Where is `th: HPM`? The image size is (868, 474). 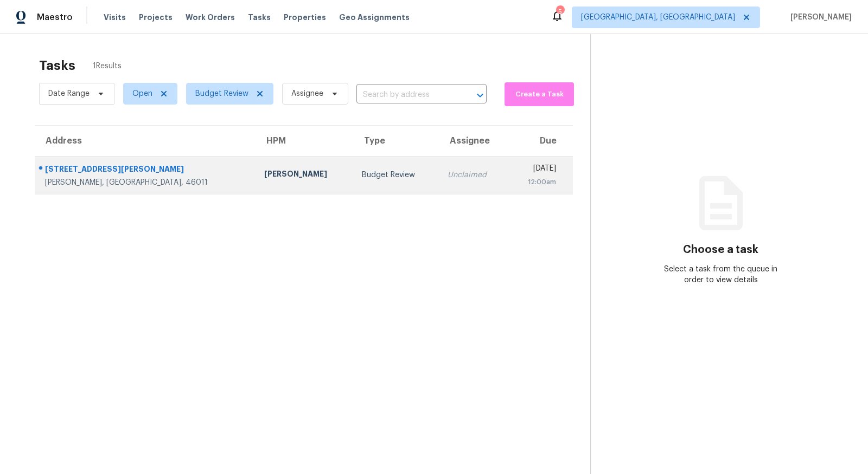 th: HPM is located at coordinates (304, 141).